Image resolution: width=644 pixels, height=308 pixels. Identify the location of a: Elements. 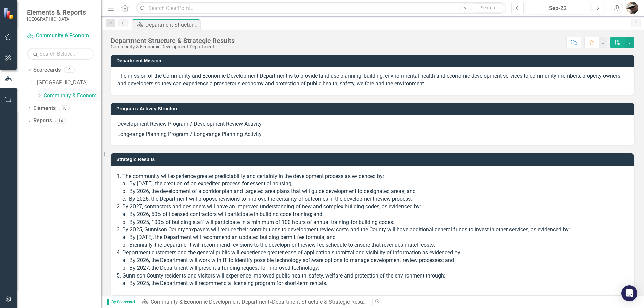
(44, 108).